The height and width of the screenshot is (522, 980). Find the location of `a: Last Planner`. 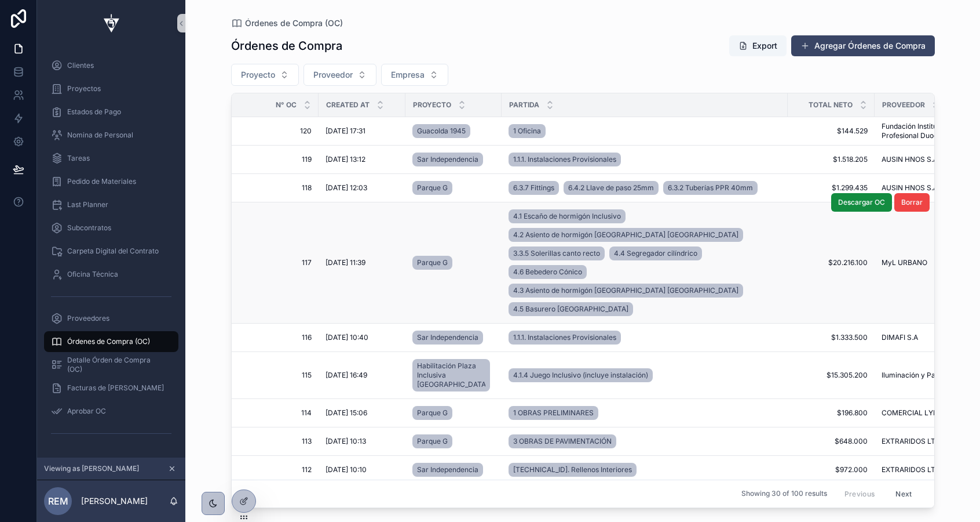

a: Last Planner is located at coordinates (111, 205).